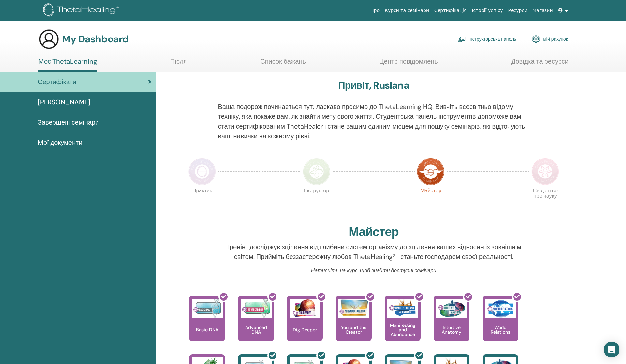 This screenshot has width=626, height=364. I want to click on a: Basic DNA Basic DNA, so click(207, 324).